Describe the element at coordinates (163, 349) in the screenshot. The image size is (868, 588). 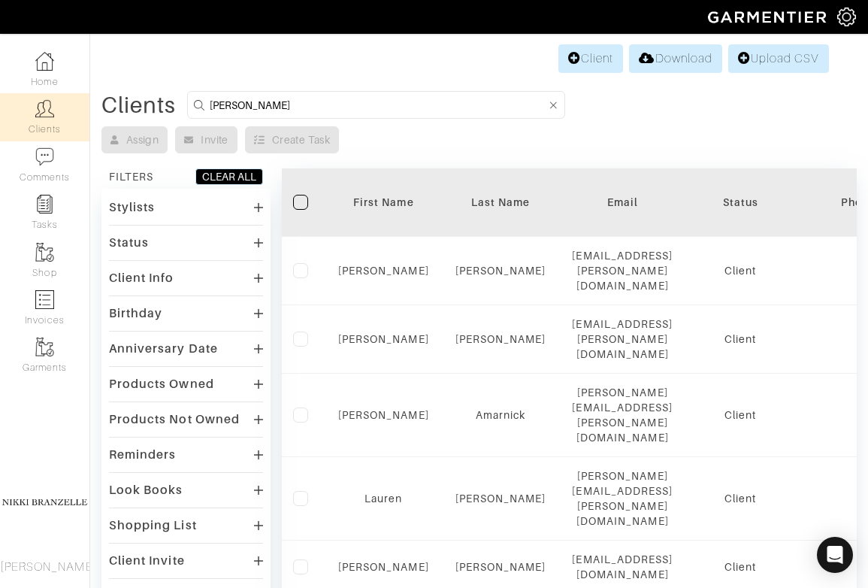
I see `div: Anniversary Date` at that location.